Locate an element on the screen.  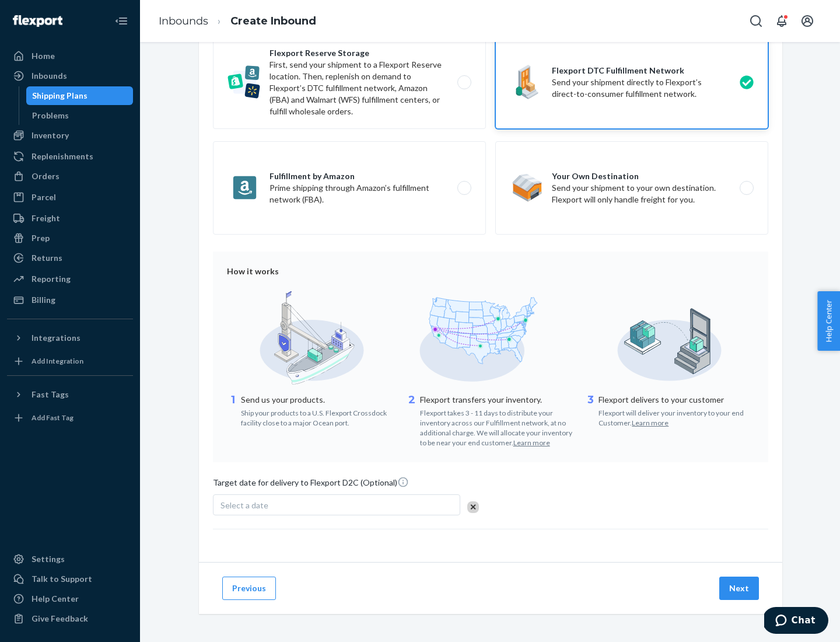
a: Create Inbound is located at coordinates (273, 21).